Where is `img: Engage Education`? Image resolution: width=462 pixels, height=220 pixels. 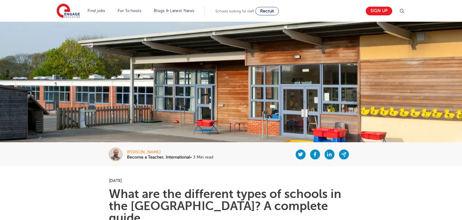 img: Engage Education is located at coordinates (68, 11).